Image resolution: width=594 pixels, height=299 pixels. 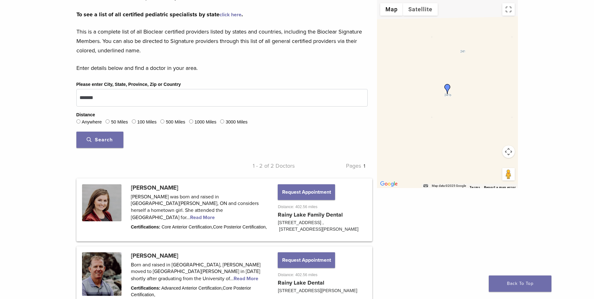 What do you see at coordinates (86, 115) in the screenshot?
I see `legend: Distance` at bounding box center [86, 115].